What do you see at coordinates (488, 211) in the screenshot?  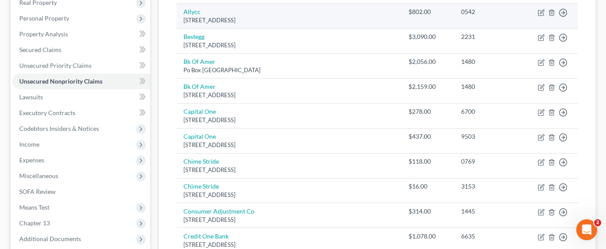 I see `div: 1445` at bounding box center [488, 211].